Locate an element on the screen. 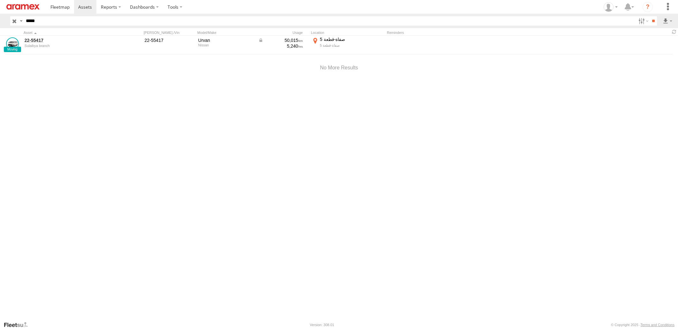 This screenshot has width=678, height=328. div: 5,240 is located at coordinates (281, 46).